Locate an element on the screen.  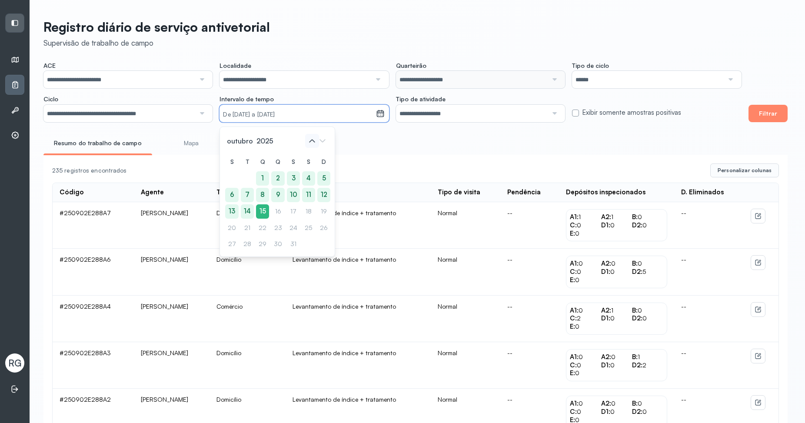
span: Tipo de atividade is located at coordinates (421, 99).